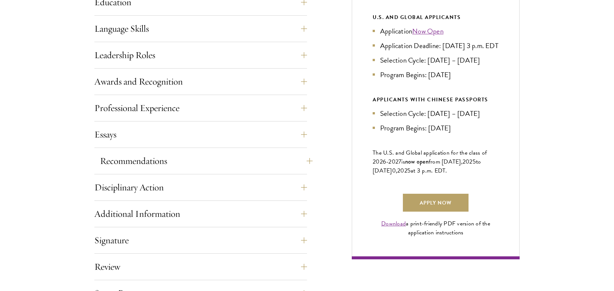  Describe the element at coordinates (436, 228) in the screenshot. I see `div: a print-friendly PDF version of the application instructions` at that location.